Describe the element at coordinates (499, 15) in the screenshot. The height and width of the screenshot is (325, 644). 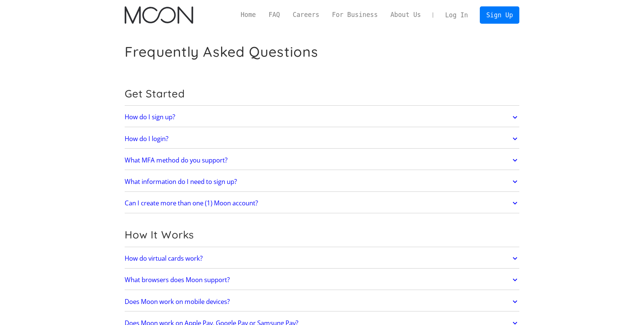
I see `a: Sign Up` at that location.